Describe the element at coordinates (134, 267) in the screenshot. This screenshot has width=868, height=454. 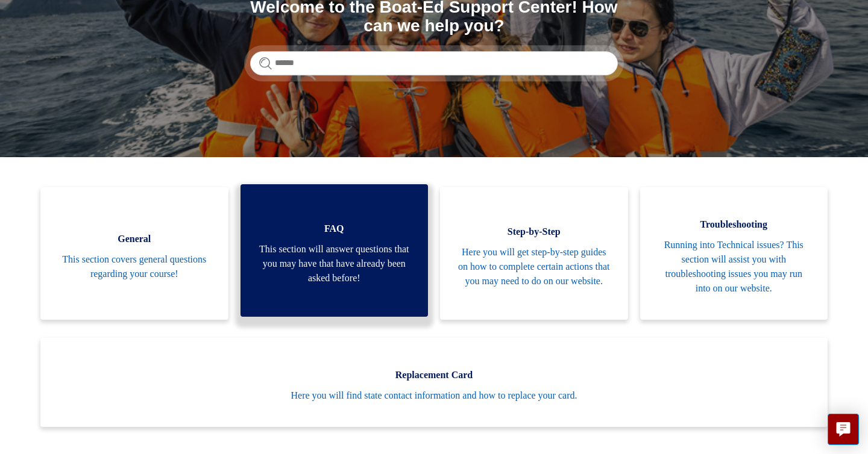
I see `span: This section covers general questions regarding your course!` at that location.